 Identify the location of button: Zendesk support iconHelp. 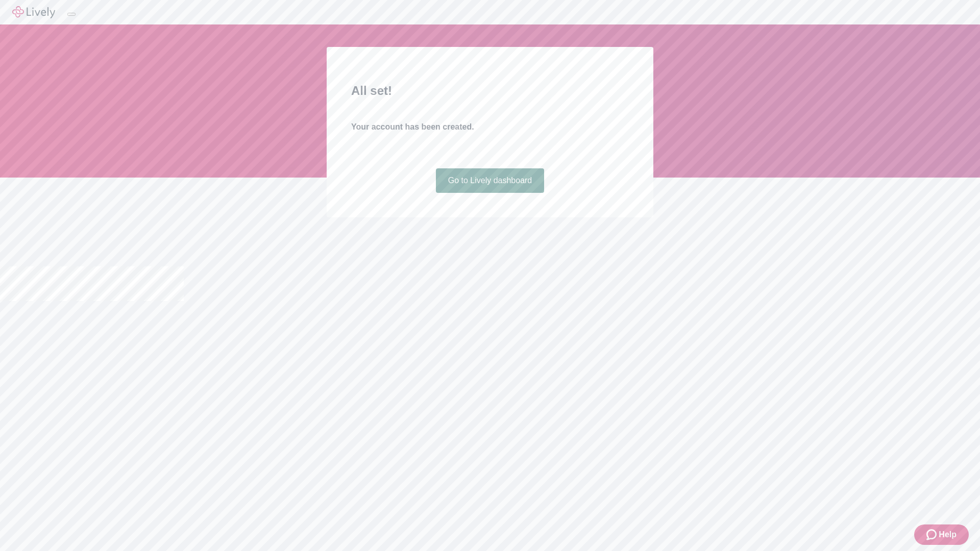
(941, 535).